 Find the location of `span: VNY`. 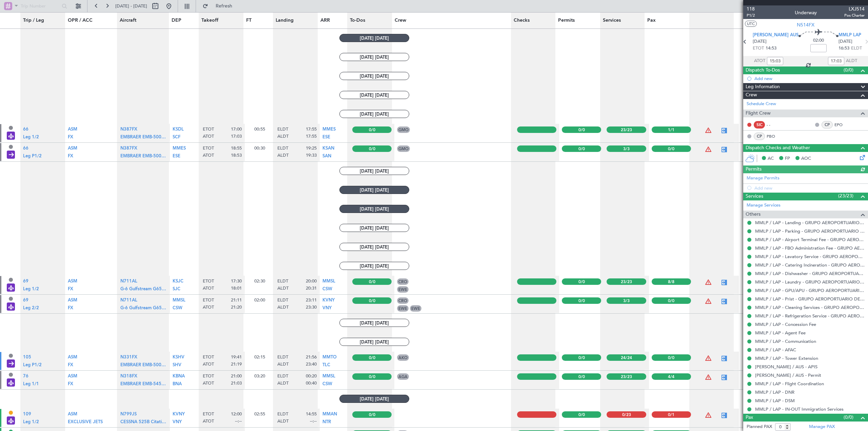

span: VNY is located at coordinates (177, 421).